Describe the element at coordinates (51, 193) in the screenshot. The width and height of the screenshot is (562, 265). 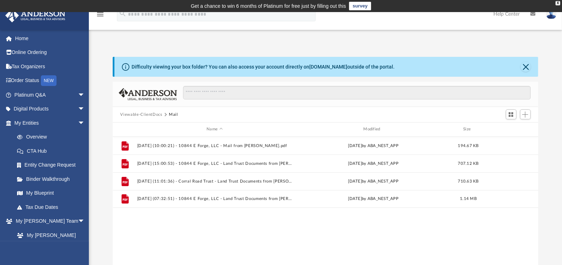
I see `a: My Blueprint` at that location.